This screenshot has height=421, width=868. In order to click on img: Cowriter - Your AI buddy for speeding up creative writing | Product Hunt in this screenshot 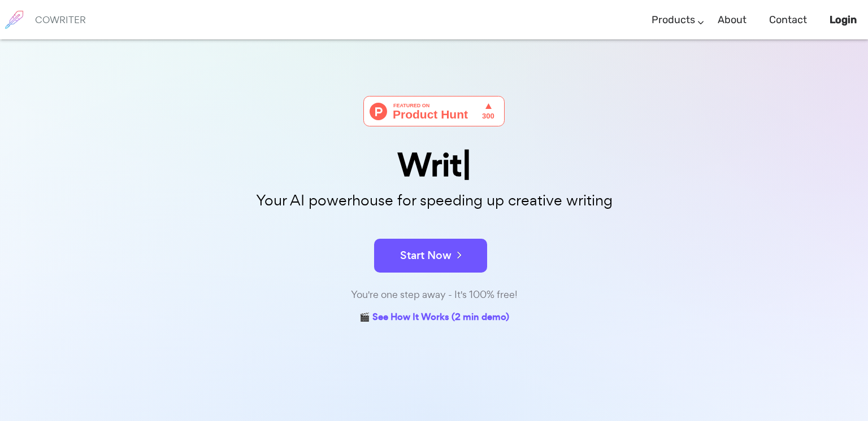, I will do `click(434, 111)`.